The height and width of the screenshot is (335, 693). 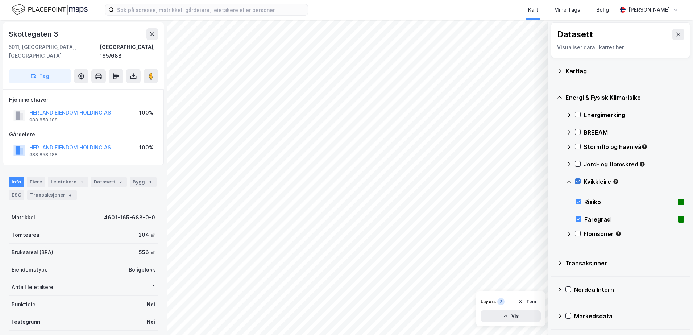 I want to click on div: Layers, so click(x=489, y=302).